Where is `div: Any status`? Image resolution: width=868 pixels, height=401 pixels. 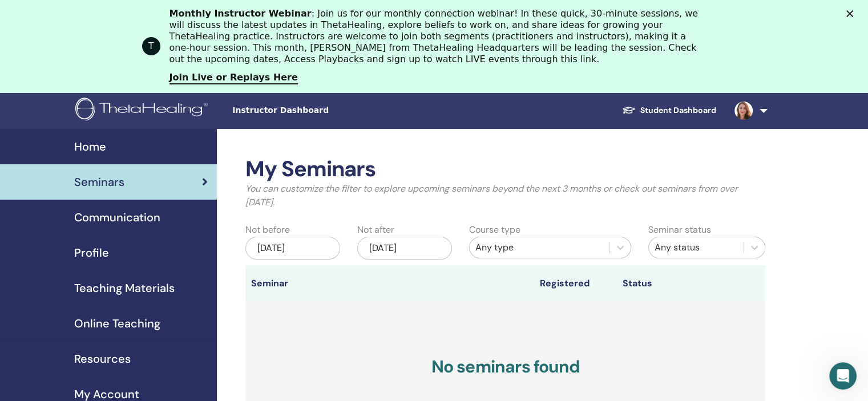
div: Any status is located at coordinates (696, 248).